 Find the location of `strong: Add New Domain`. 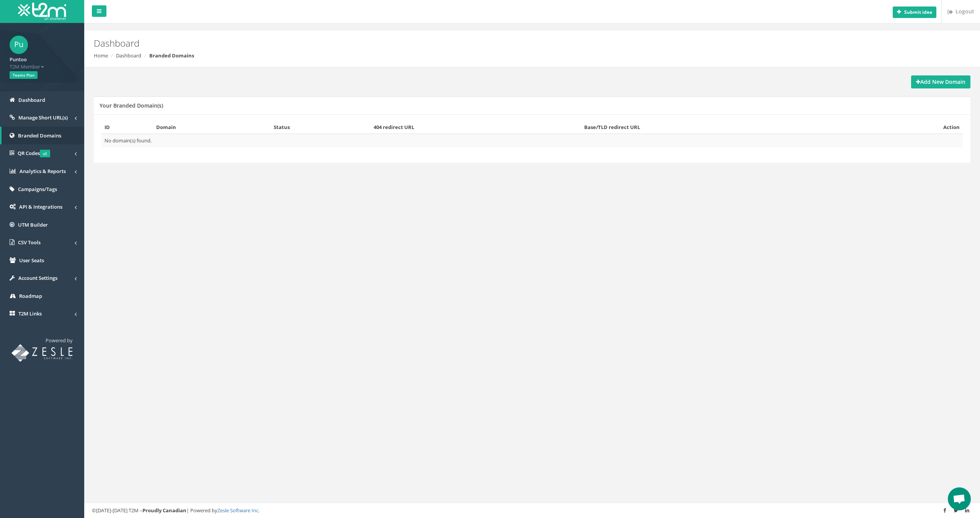

strong: Add New Domain is located at coordinates (941, 81).